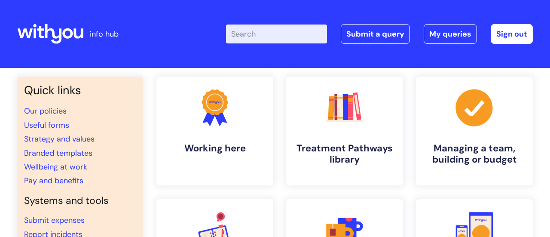 The image size is (550, 237). I want to click on p: info hub, so click(104, 34).